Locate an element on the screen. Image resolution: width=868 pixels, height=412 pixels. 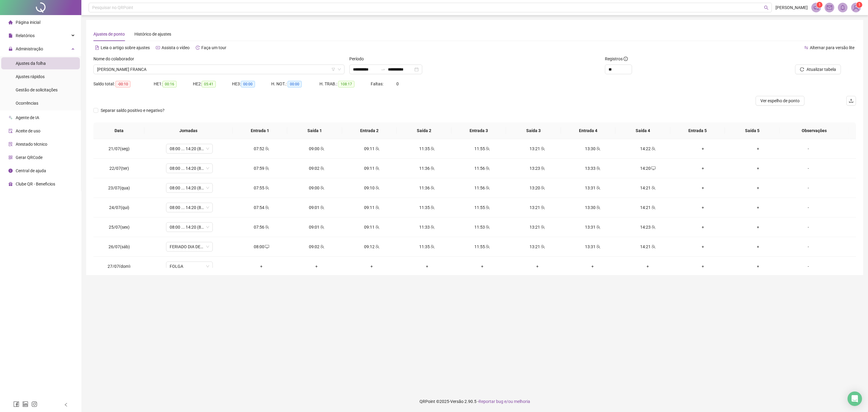
span: Faça um tour is located at coordinates (214, 48).